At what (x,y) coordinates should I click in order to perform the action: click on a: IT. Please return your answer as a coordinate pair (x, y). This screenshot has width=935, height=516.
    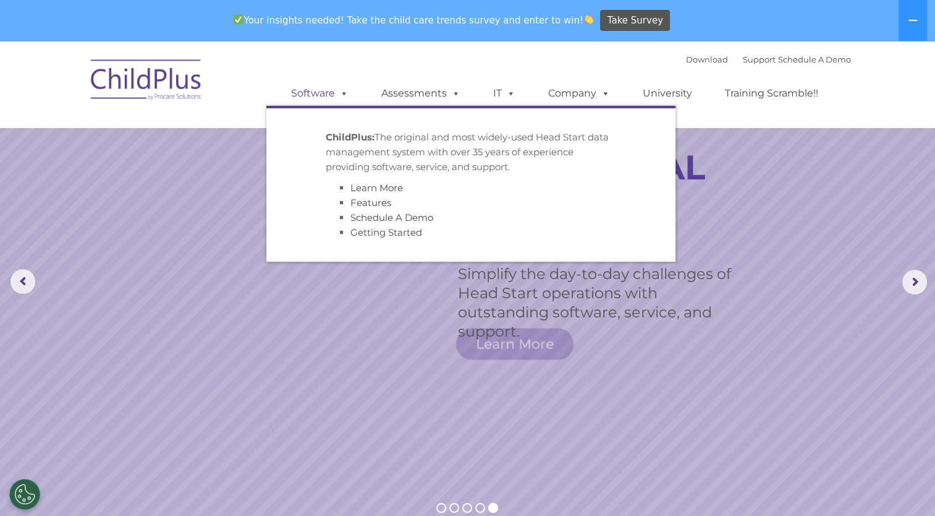
    Looking at the image, I should click on (504, 93).